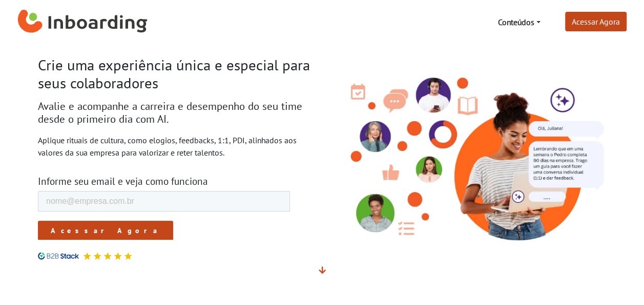  What do you see at coordinates (596, 22) in the screenshot?
I see `a: Acessar Agora` at bounding box center [596, 22].